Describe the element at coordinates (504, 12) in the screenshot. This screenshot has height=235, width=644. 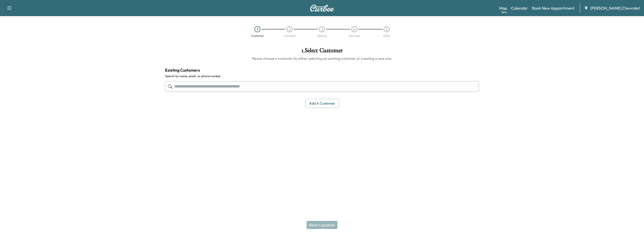
I see `div: Beta` at that location.